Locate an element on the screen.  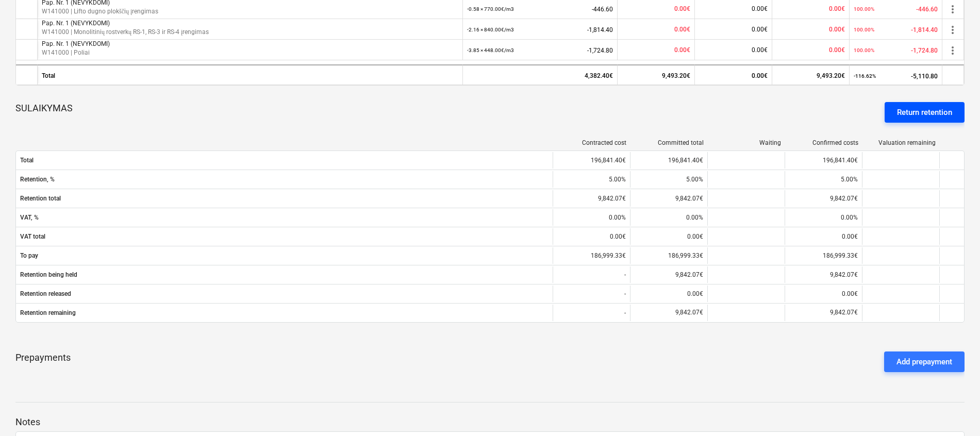
p: W141000 | Monolitinių rostverkų RS-1, RS-3 ir RS-4 įrengimas is located at coordinates (250, 32).